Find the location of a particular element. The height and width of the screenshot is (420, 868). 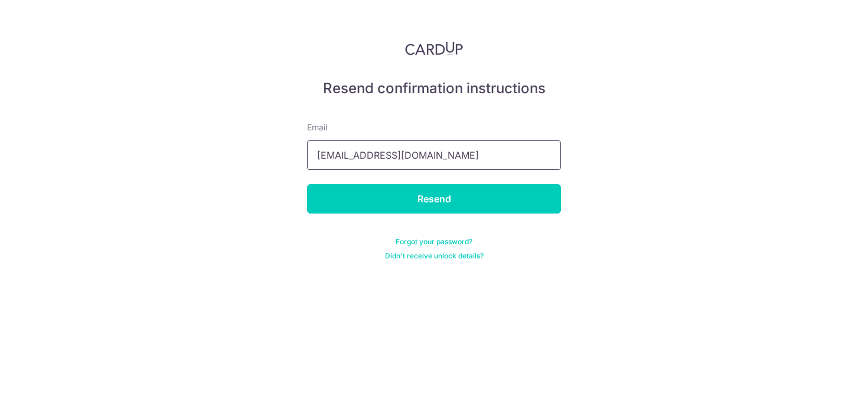

h5: Resend confirmation instructions is located at coordinates (434, 89).